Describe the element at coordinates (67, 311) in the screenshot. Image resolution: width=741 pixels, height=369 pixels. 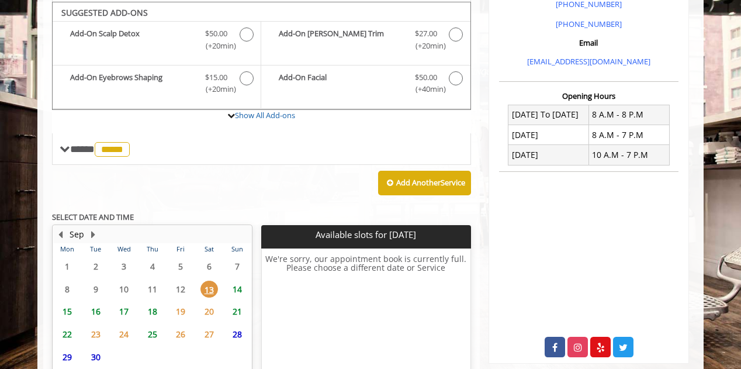
I see `span: 15` at that location.